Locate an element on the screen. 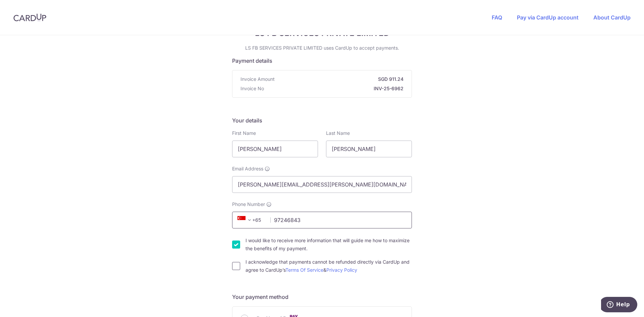  label: I would like to receive more information that will guide me how to maximize the benefits of my pa... is located at coordinates (329, 245).